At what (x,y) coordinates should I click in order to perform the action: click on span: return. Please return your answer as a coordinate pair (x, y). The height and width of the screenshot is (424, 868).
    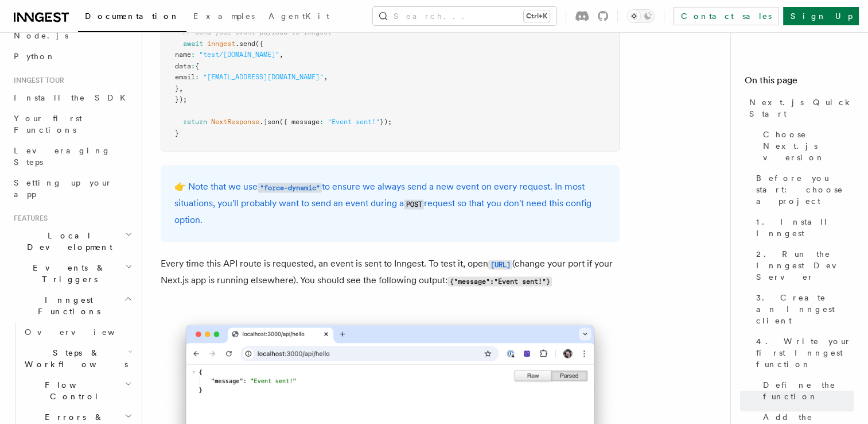
    Looking at the image, I should click on (195, 121).